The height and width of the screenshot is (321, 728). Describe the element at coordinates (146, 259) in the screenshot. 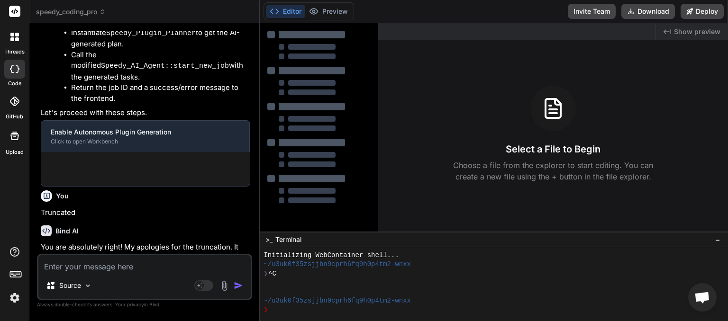

I see `p: You are absolutely right! My apologies for the truncation. It seems the file was cut off mid-way ...` at that location.